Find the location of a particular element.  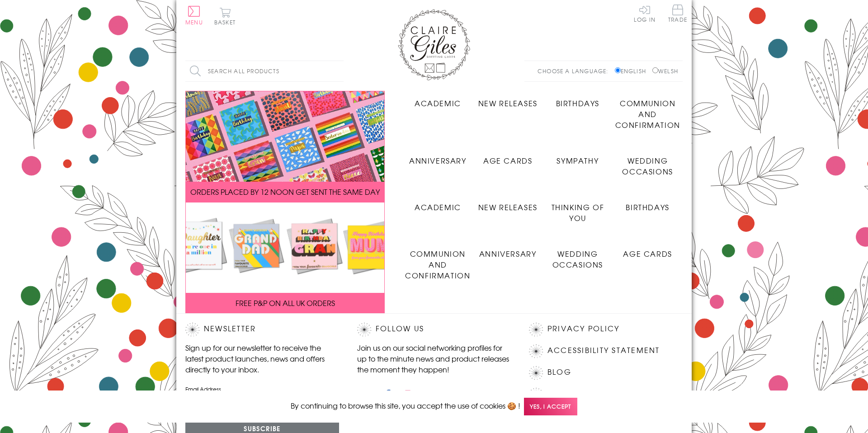

button: Menu is located at coordinates (194, 15).